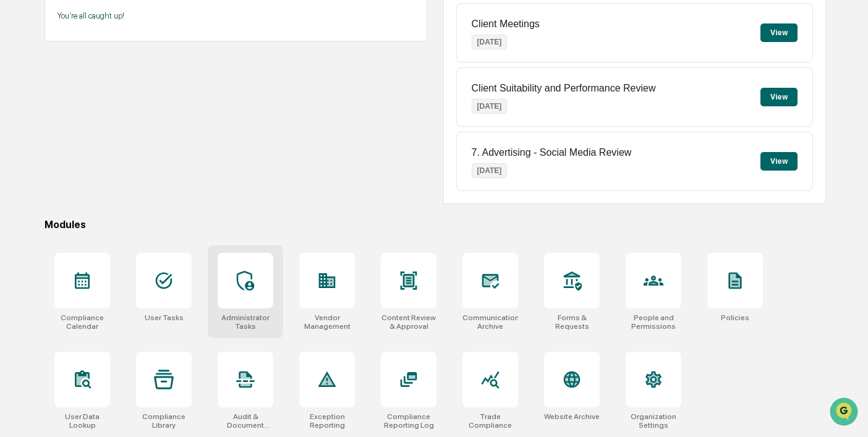 The width and height of the screenshot is (868, 437). What do you see at coordinates (45, 283) in the screenshot?
I see `a: 🔎Data Lookup` at bounding box center [45, 283].